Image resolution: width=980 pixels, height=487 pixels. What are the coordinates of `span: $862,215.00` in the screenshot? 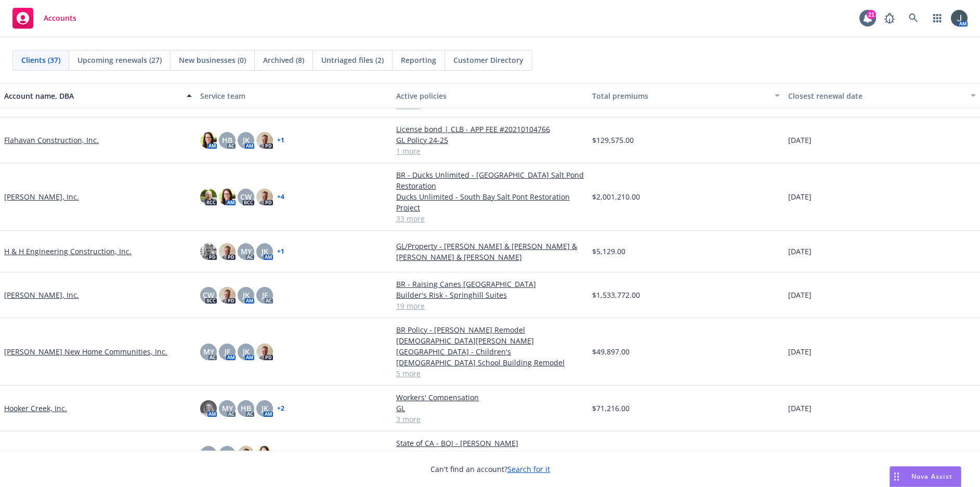 It's located at (613, 454).